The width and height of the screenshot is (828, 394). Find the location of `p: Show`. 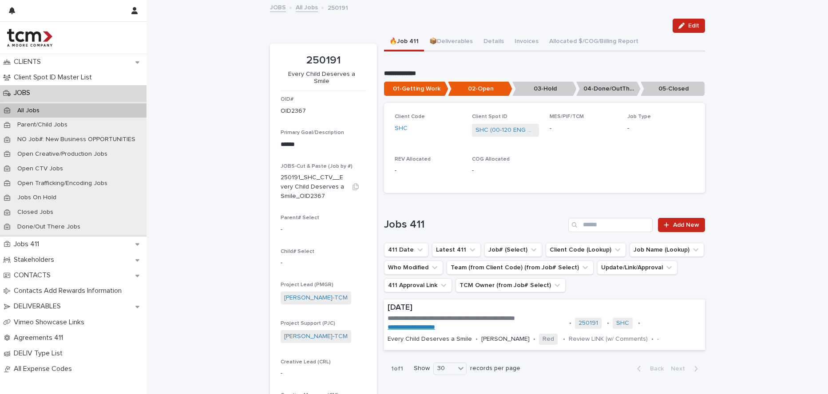

p: Show is located at coordinates (422, 369).